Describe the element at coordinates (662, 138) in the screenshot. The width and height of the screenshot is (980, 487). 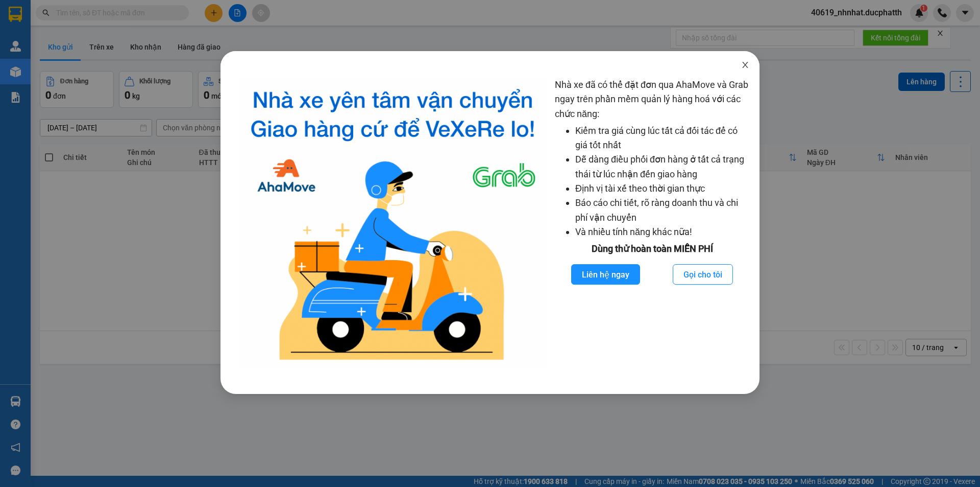
I see `li: Kiểm tra giá cùng lúc tất cả đối tác để có giá tốt nhất` at that location.